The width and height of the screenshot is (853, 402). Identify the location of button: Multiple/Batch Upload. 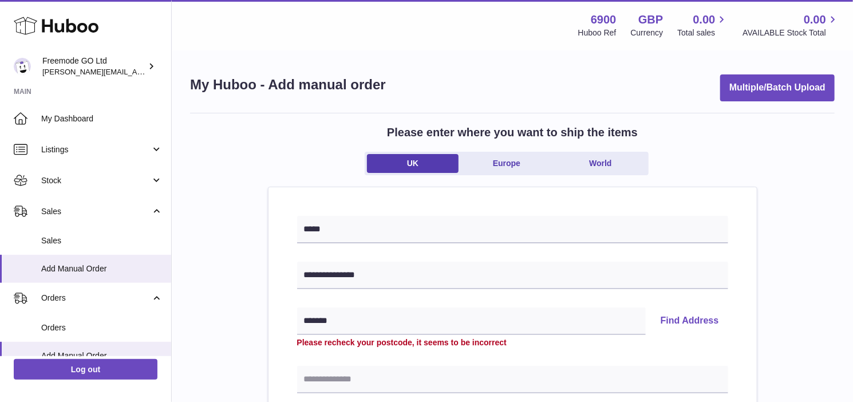
(778, 88).